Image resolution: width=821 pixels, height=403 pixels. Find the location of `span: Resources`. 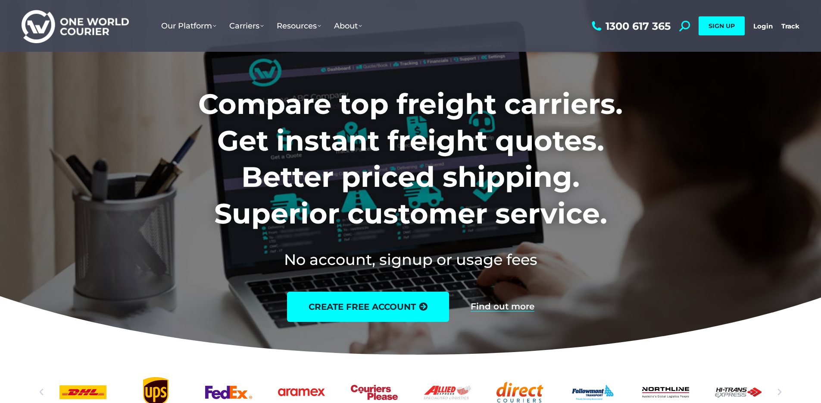

span: Resources is located at coordinates (299, 26).